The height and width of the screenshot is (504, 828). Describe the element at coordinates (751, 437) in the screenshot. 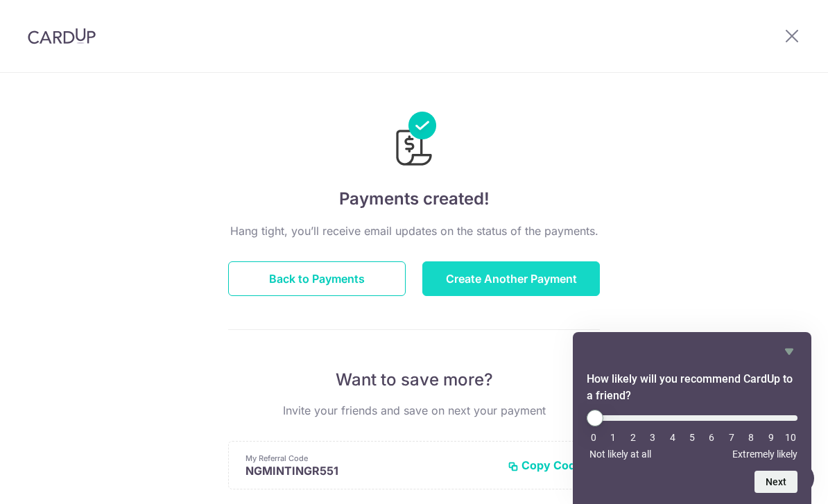

I see `li: 8` at that location.